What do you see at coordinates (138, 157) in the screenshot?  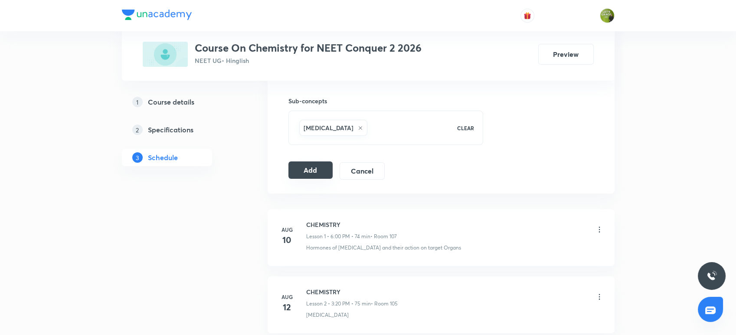 I see `p: 3` at bounding box center [138, 157].